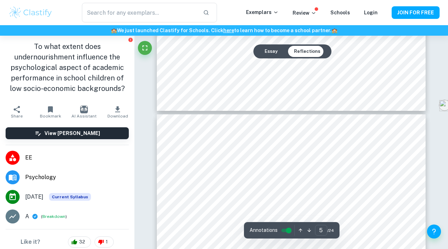 The width and height of the screenshot is (448, 249). I want to click on span: AI Assistant, so click(84, 116).